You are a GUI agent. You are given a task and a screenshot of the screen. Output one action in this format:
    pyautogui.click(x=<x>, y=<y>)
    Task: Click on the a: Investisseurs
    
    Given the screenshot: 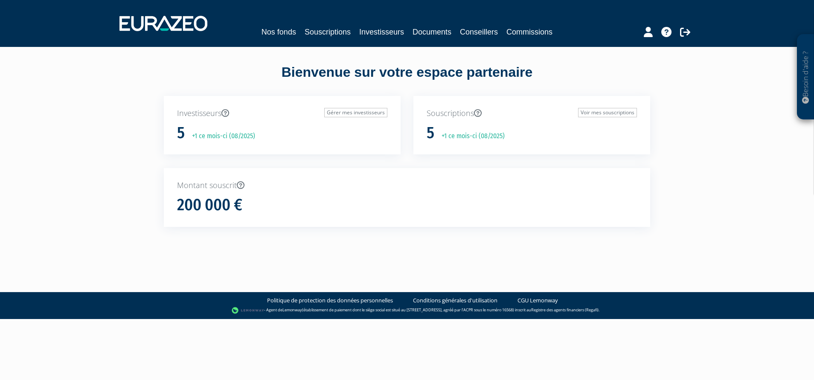 What is the action you would take?
    pyautogui.click(x=381, y=32)
    